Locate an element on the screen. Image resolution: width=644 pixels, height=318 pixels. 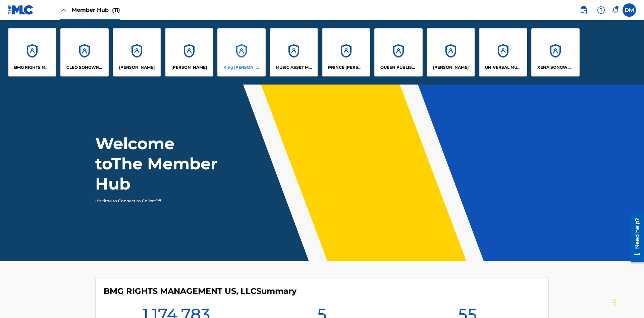
p: UNIVERSAL MUSIC PUB GROUP is located at coordinates (503, 67).